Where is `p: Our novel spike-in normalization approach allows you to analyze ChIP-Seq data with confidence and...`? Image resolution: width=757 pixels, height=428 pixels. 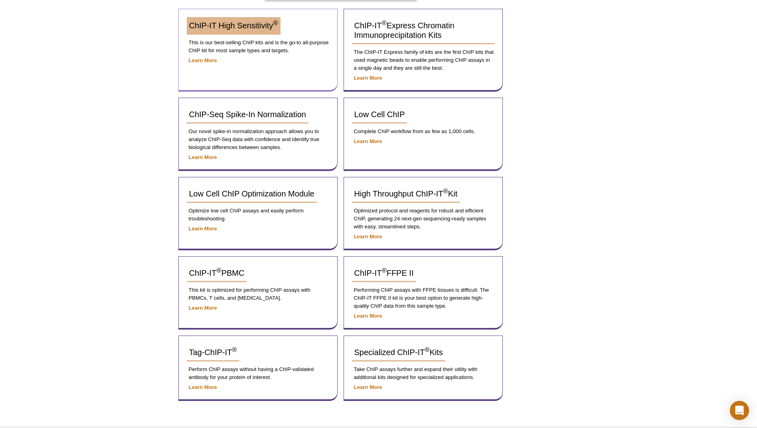 p: Our novel spike-in normalization approach allows you to analyze ChIP-Seq data with confidence and... is located at coordinates (258, 140).